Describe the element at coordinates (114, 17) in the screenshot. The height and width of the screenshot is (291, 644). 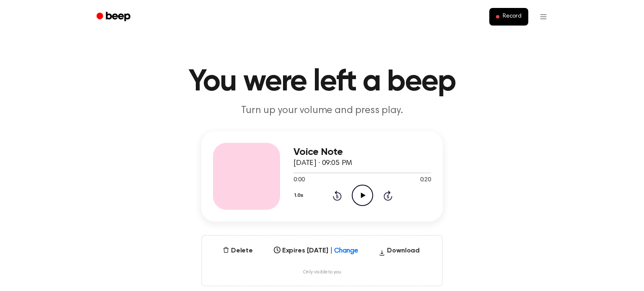
I see `a: Beep` at that location.